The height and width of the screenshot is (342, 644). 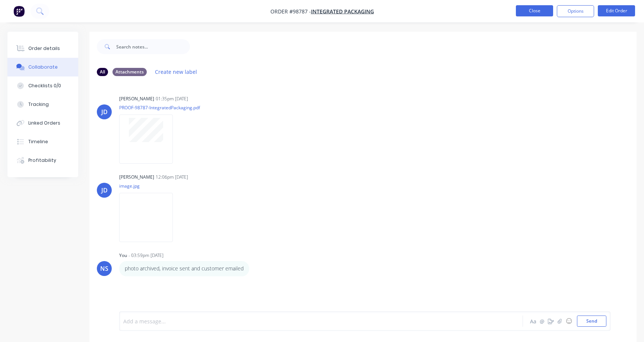 What do you see at coordinates (343, 11) in the screenshot?
I see `span: Integrated Packaging` at bounding box center [343, 11].